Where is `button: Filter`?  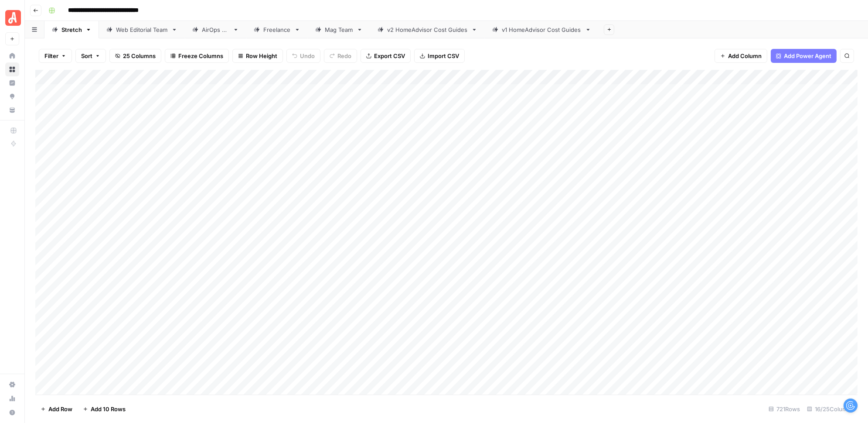
button: Filter is located at coordinates (55, 56).